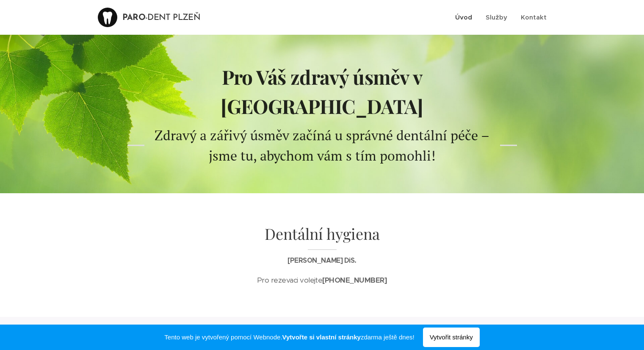 Image resolution: width=644 pixels, height=350 pixels. I want to click on span: Služby, so click(496, 17).